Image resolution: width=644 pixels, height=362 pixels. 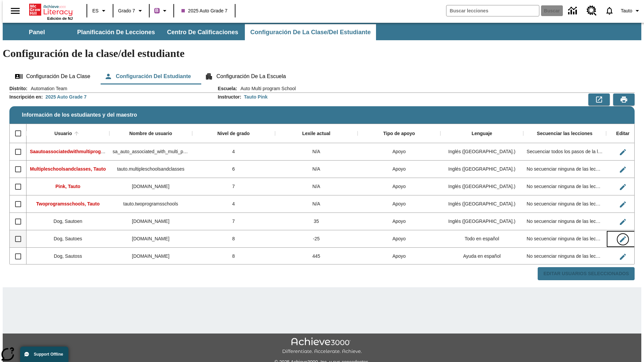 What do you see at coordinates (310, 32) in the screenshot?
I see `span: Configuración de la clase/del estudiante` at bounding box center [310, 32].